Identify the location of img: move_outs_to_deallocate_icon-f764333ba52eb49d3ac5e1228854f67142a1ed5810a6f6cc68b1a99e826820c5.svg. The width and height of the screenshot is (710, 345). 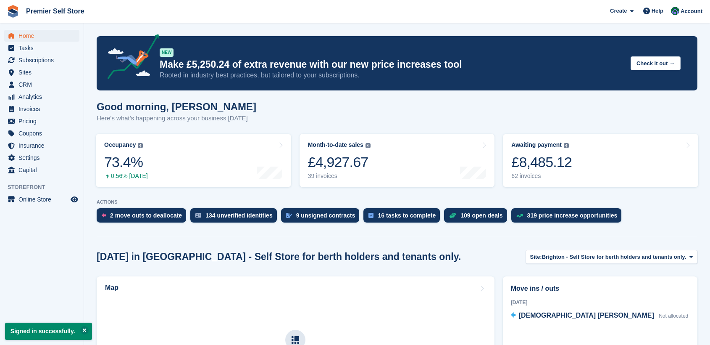
(104, 215).